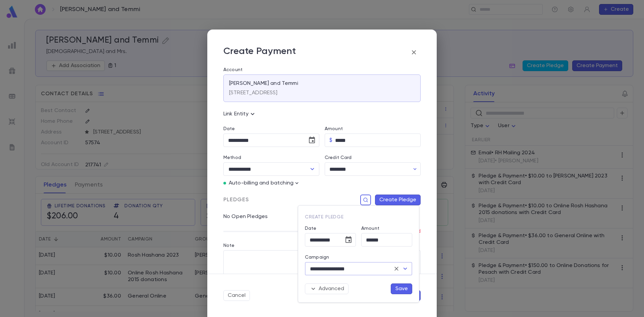 This screenshot has height=317, width=644. Describe the element at coordinates (330, 228) in the screenshot. I see `label: Date` at that location.